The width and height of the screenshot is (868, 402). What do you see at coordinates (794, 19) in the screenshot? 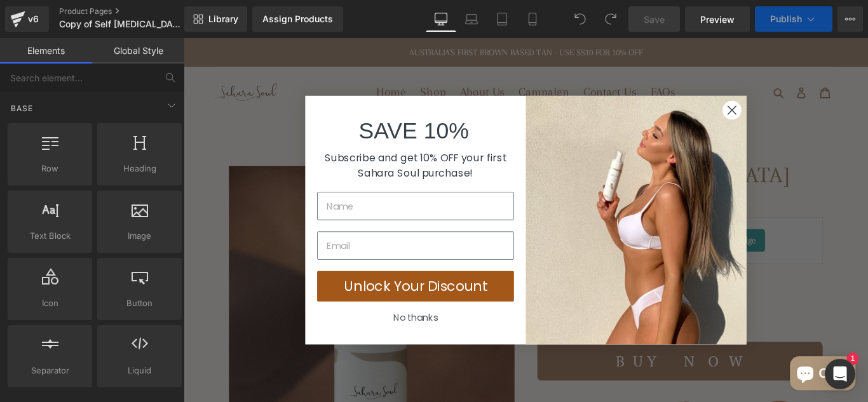
I see `button: Publish` at bounding box center [794, 19].